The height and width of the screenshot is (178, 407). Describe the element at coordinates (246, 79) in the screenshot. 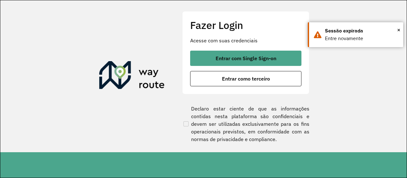

I see `span: Entrar como terceiro` at that location.